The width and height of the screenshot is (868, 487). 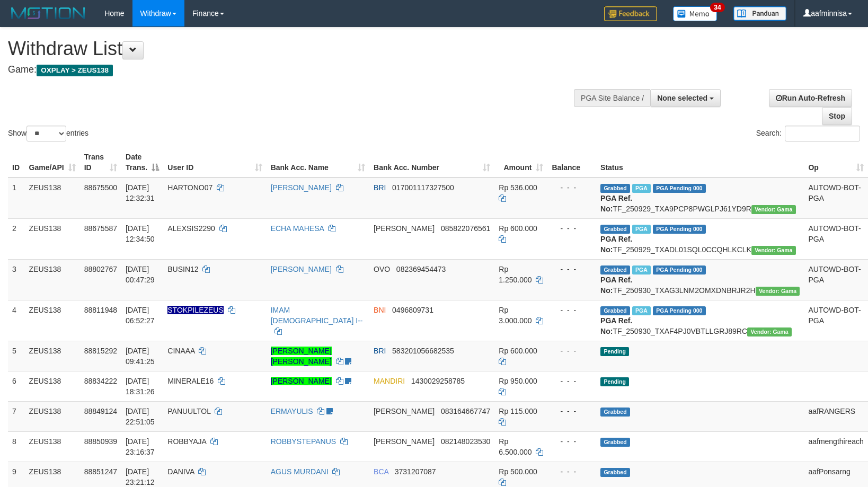 I want to click on td: TF_250929_TXADL01SQL0CCQHLKCLK, so click(x=700, y=238).